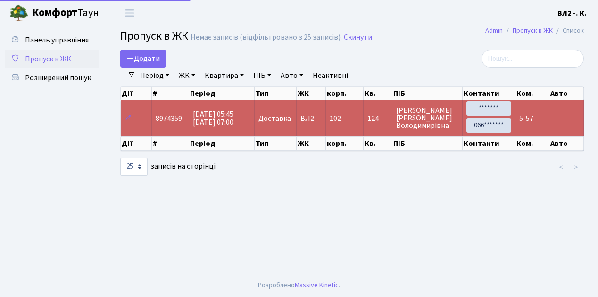 This screenshot has width=598, height=297. I want to click on b: Комфорт, so click(55, 13).